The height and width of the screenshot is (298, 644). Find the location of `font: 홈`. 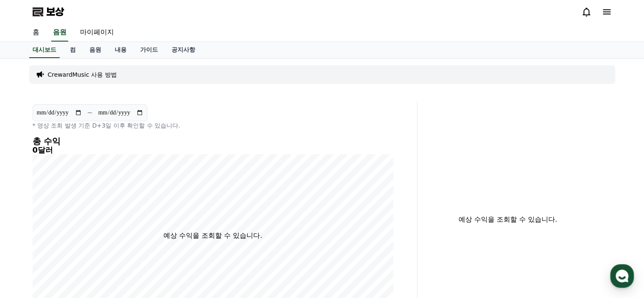

font: 홈 is located at coordinates (36, 32).